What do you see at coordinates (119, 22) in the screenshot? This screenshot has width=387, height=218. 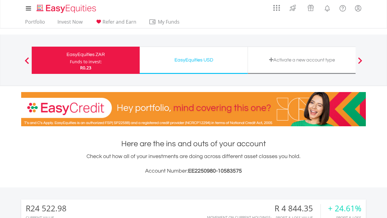 I see `span: Refer and Earn` at bounding box center [119, 22].